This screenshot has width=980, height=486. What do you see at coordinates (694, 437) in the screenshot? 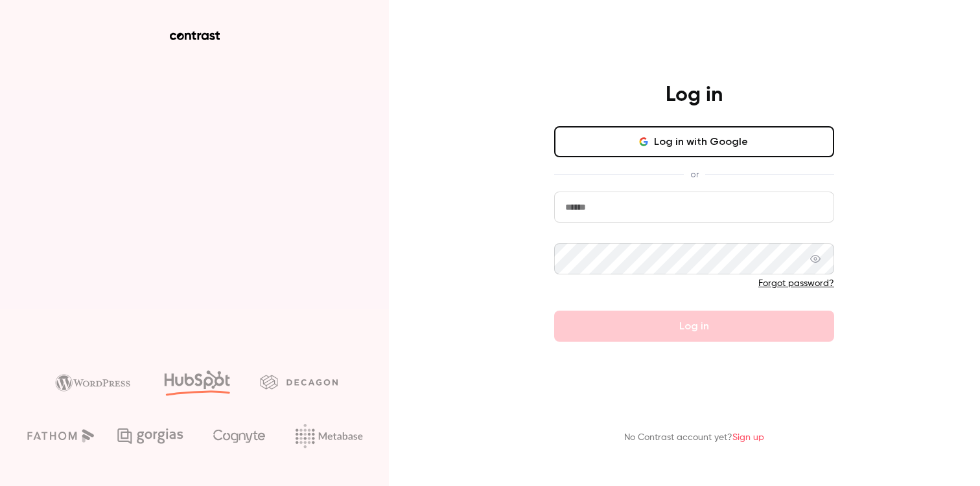
I see `p: No Contrast account yet?` at bounding box center [694, 437].